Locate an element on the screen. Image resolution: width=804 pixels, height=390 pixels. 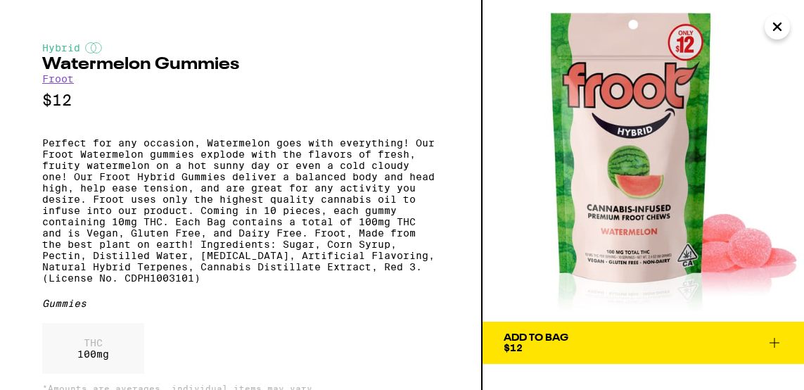
div: Gummies is located at coordinates (241, 303).